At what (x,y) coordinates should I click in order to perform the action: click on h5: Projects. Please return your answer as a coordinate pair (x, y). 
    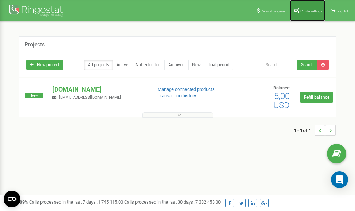
    Looking at the image, I should click on (34, 45).